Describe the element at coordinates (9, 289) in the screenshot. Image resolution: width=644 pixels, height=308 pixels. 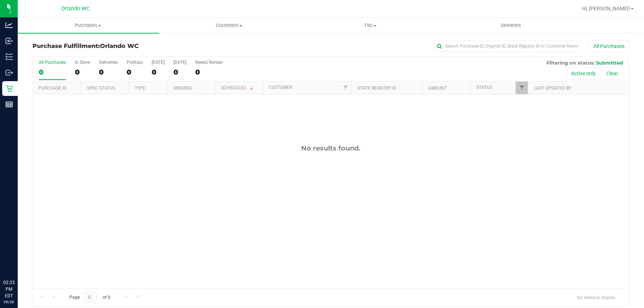
I see `p: 02:23 PM EDT` at that location.